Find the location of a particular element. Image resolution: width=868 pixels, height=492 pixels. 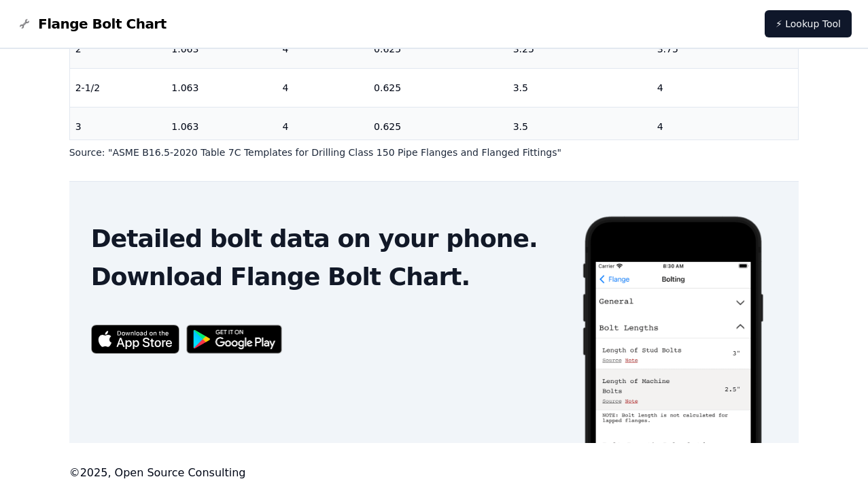

img: App Store badge for the Flange Bolt Chart app is located at coordinates (135, 339).